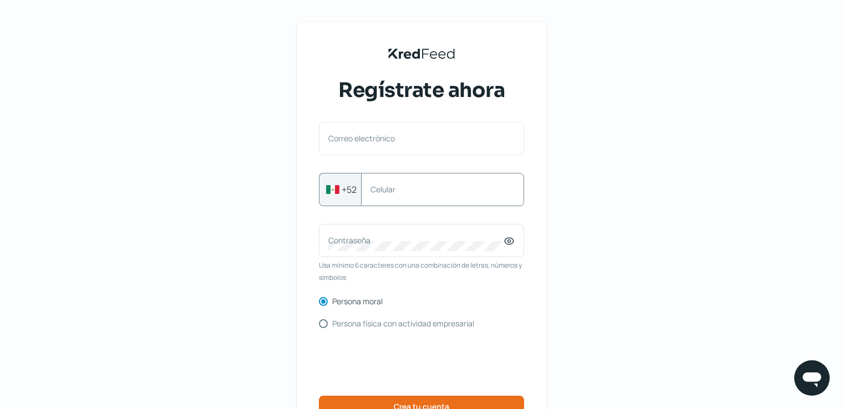 Image resolution: width=843 pixels, height=409 pixels. What do you see at coordinates (812, 378) in the screenshot?
I see `img: chatIcon` at bounding box center [812, 378].